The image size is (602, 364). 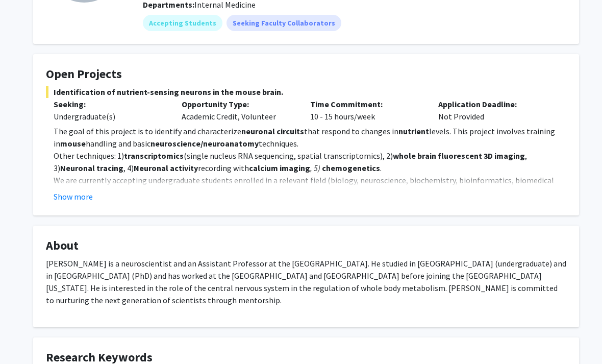 I want to click on strong: neuroscience/neuroanatomy, so click(x=205, y=143).